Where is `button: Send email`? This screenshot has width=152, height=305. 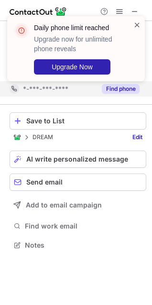
button: Send email is located at coordinates (78, 182).